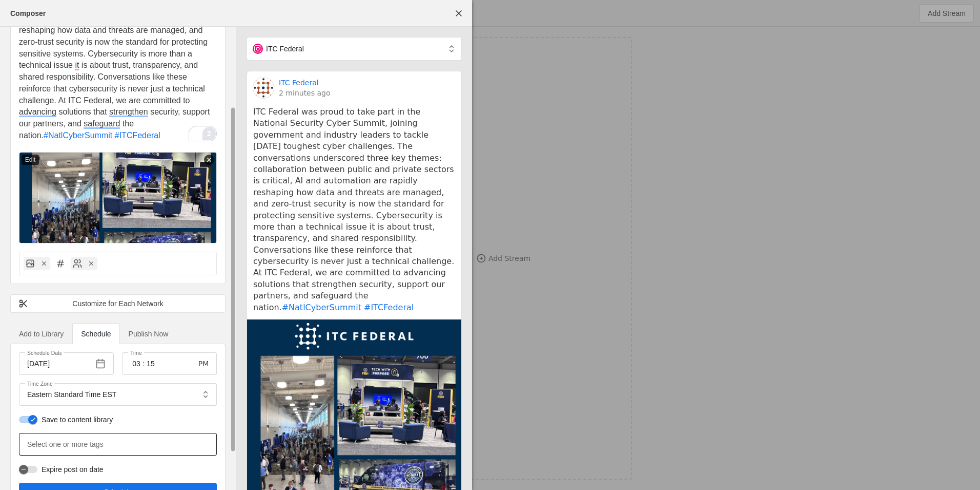  What do you see at coordinates (299, 83) in the screenshot?
I see `a: ITC Federal` at bounding box center [299, 83].